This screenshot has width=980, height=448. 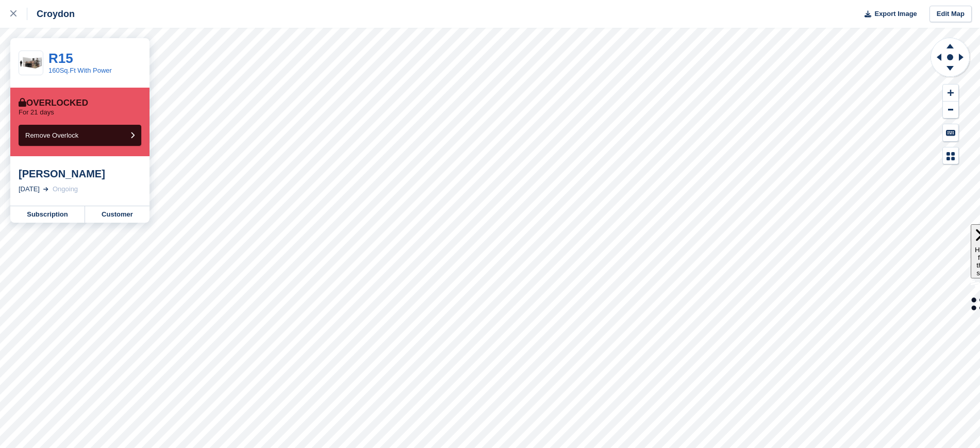 I want to click on button: Map Legend, so click(x=950, y=156).